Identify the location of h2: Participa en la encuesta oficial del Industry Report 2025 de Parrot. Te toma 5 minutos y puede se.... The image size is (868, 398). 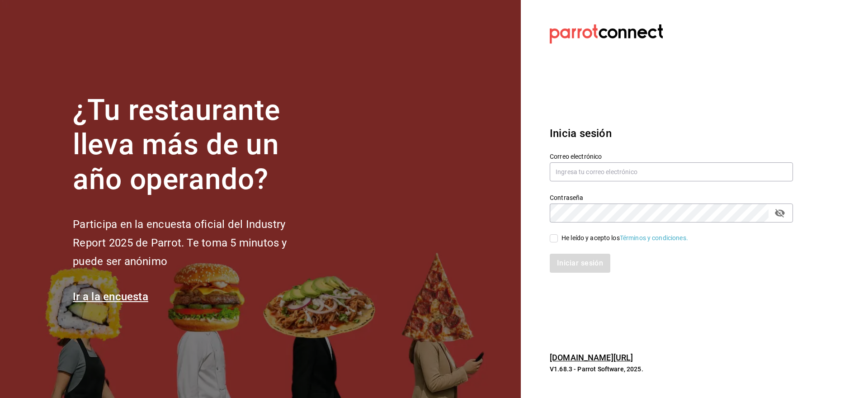
(195, 243).